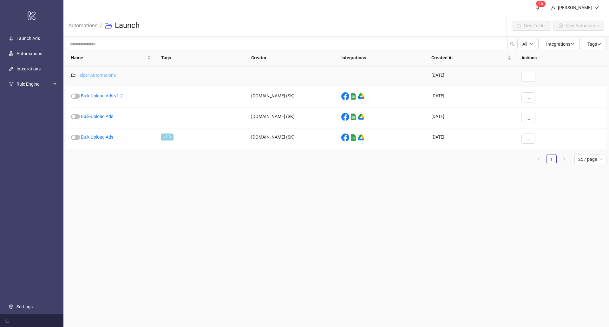 This screenshot has width=609, height=327. Describe the element at coordinates (591, 159) in the screenshot. I see `div: Page Size` at that location.